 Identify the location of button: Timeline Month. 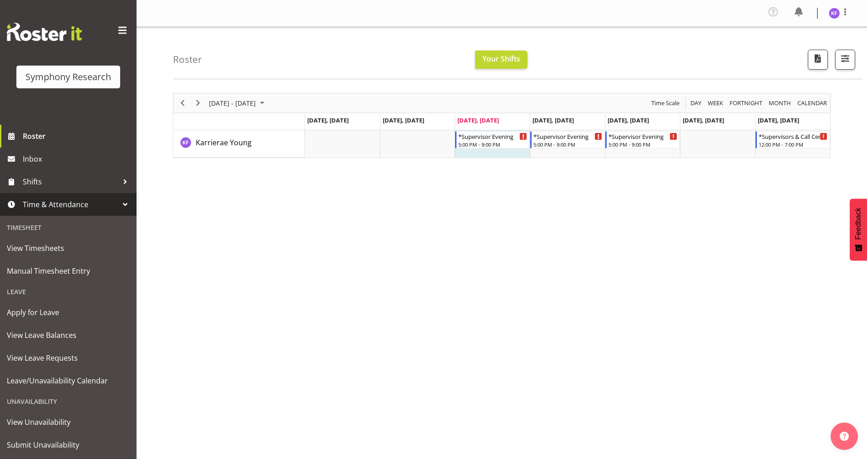
(780, 103).